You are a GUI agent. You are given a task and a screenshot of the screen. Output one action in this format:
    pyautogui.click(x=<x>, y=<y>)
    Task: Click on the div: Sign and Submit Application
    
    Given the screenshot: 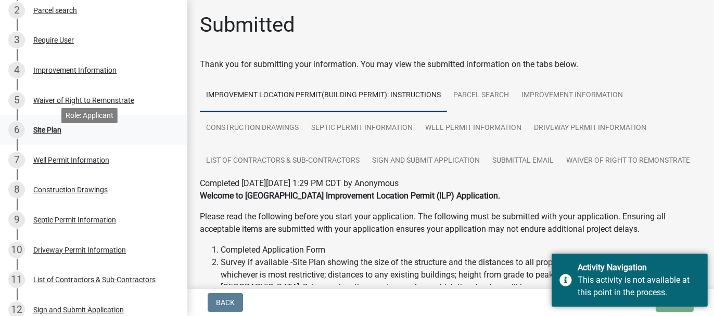 What is the action you would take?
    pyautogui.click(x=79, y=310)
    